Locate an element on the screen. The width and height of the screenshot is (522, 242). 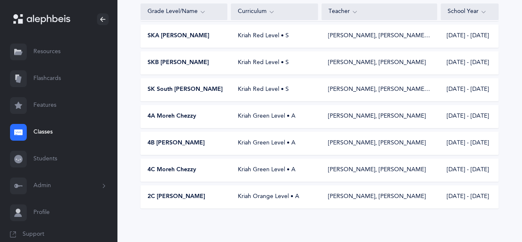
div: Curriculum is located at coordinates (274, 12).